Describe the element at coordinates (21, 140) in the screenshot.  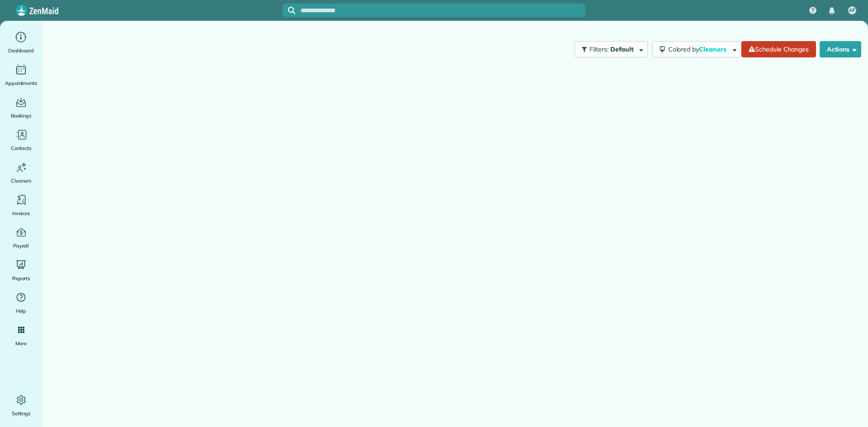
I see `a: Contacts` at that location.